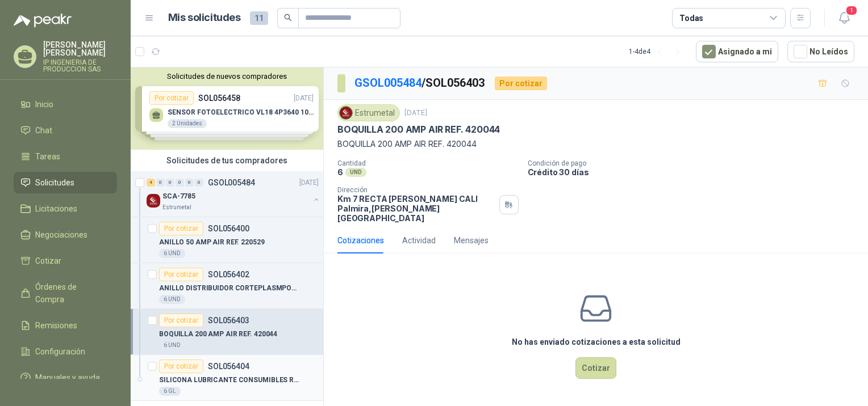  Describe the element at coordinates (821, 52) in the screenshot. I see `button: No Leídos` at that location.